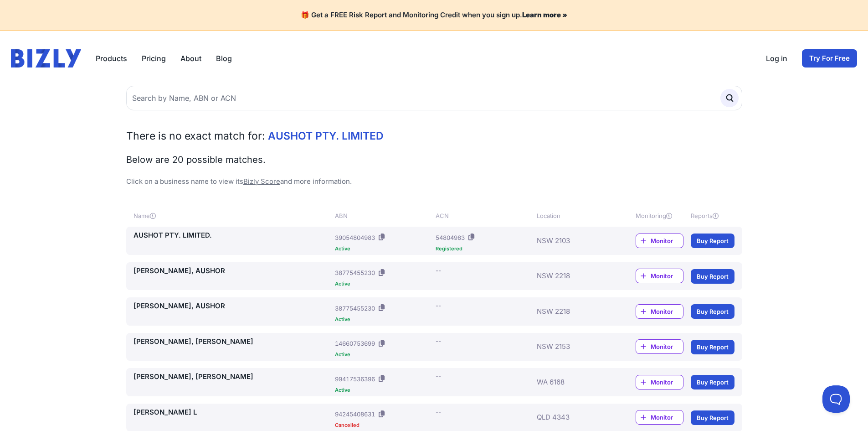 This screenshot has height=431, width=868. I want to click on div: Reports, so click(713, 216).